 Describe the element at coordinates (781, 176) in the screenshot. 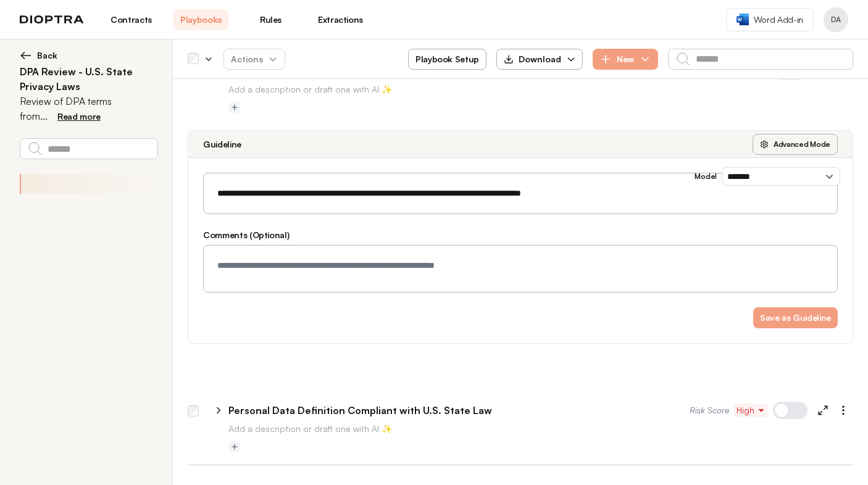

I see `select: Model` at that location.